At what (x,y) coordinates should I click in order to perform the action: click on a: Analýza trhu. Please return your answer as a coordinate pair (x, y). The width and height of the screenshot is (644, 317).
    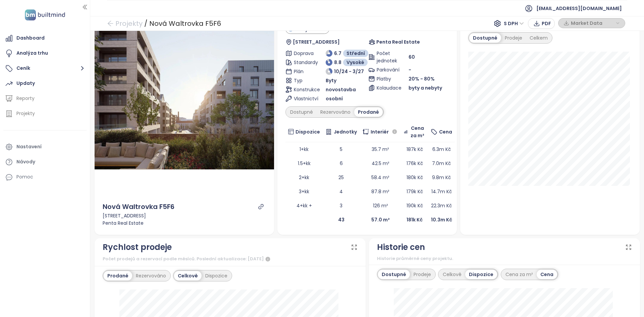
    Looking at the image, I should click on (45, 53).